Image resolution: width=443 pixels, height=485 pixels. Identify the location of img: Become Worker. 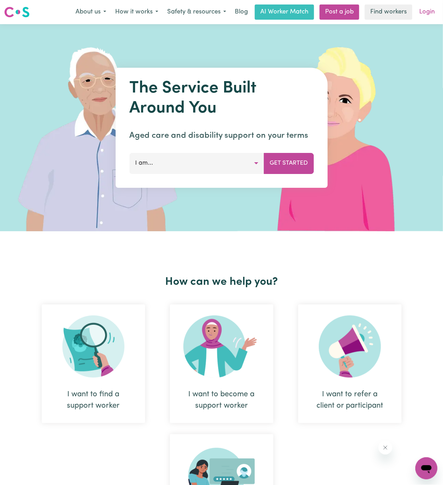
(222, 346).